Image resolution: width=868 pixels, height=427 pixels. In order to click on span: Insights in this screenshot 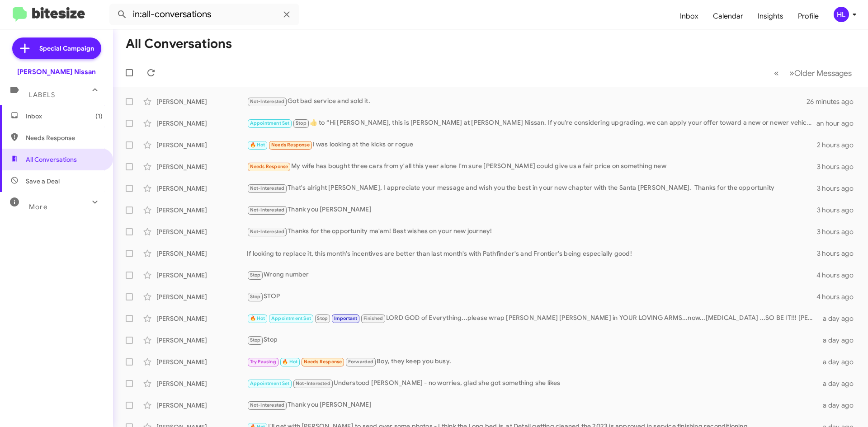, I will do `click(771, 17)`.